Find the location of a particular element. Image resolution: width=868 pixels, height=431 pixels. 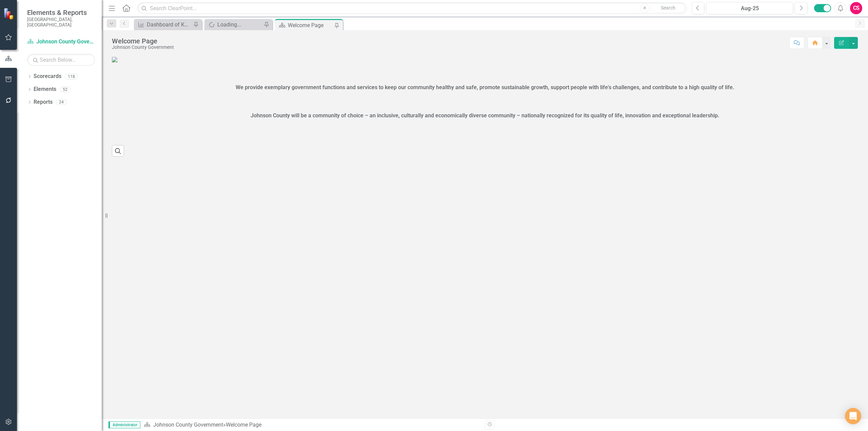

div: 24 is located at coordinates (61, 102).